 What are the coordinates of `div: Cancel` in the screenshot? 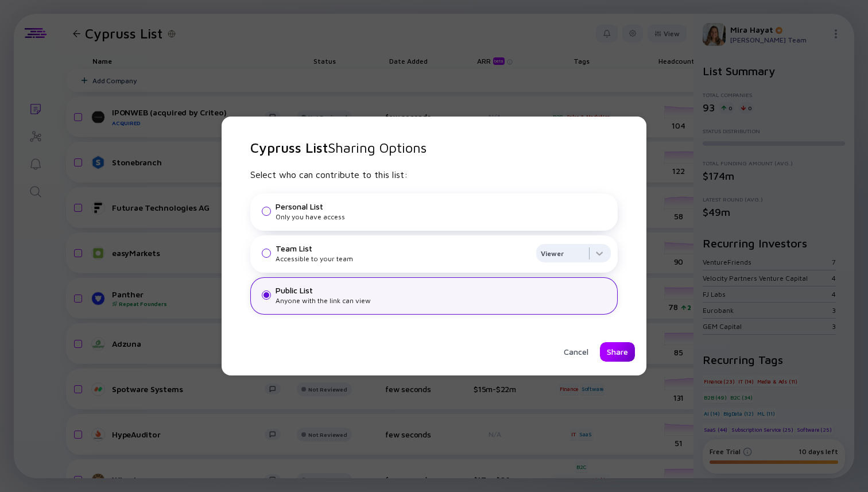 It's located at (576, 352).